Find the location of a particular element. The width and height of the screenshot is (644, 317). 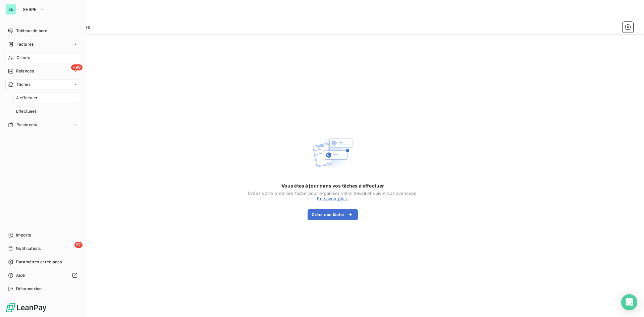

span: Tableau de bord is located at coordinates (32, 31).